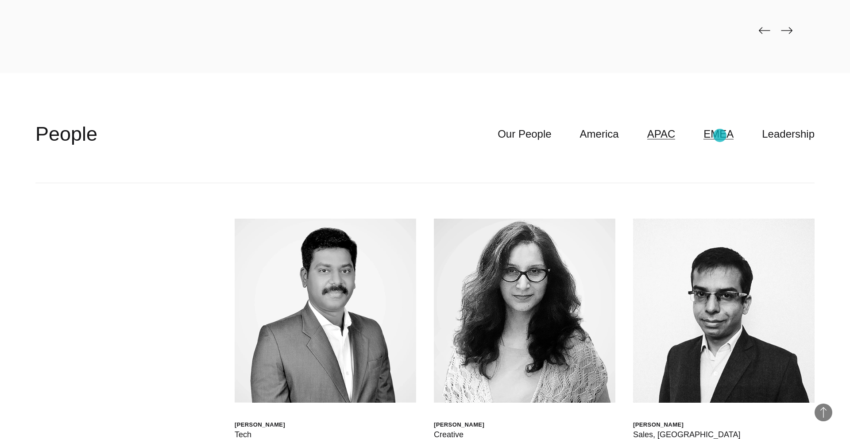  What do you see at coordinates (787, 31) in the screenshot?
I see `img: page-next-black.png` at bounding box center [787, 31].